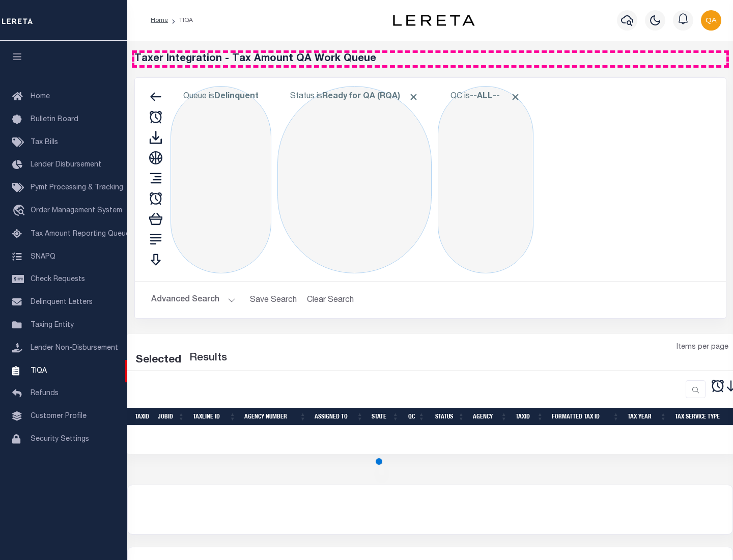 This screenshot has width=733, height=560. I want to click on th: Agency Number, so click(275, 416).